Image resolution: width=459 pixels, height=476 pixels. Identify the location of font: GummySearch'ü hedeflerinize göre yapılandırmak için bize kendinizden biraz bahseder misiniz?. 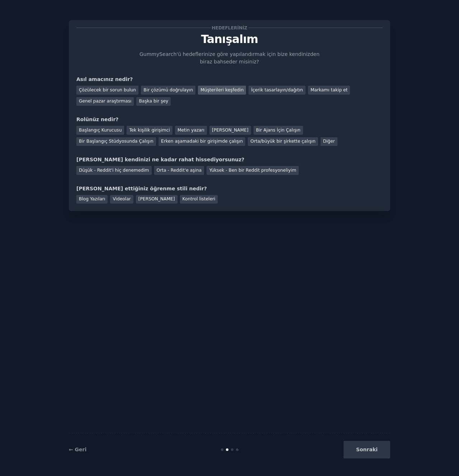
(230, 58).